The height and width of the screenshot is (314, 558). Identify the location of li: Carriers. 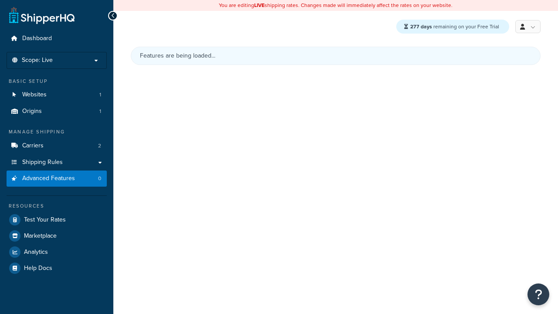
(57, 146).